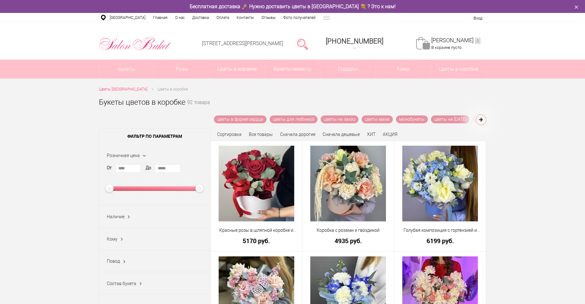  I want to click on span: Сортировка, so click(229, 134).